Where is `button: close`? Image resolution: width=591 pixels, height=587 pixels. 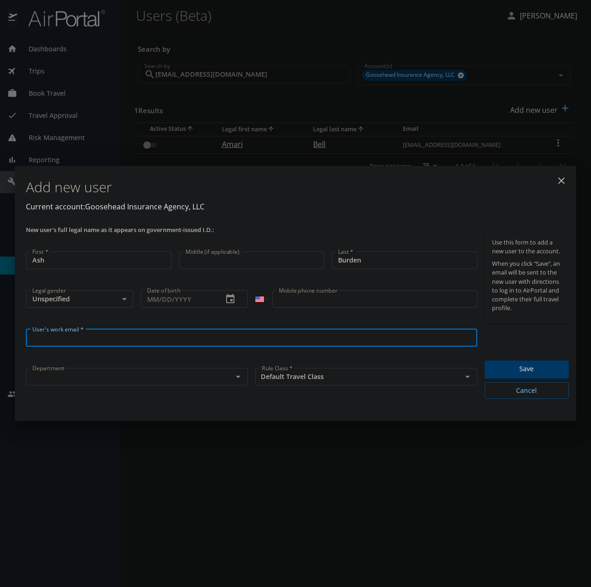 button: close is located at coordinates (561, 181).